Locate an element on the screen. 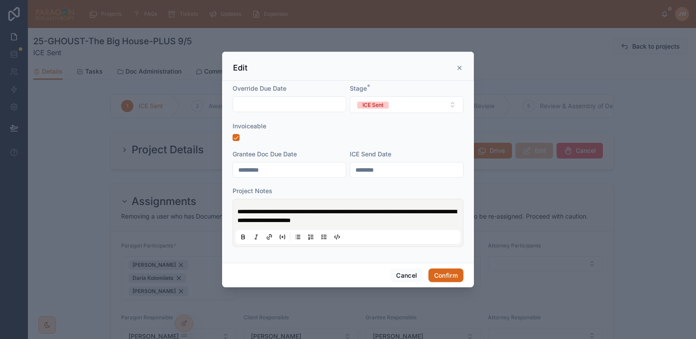 This screenshot has height=339, width=696. span: ICE Send Date is located at coordinates (371, 154).